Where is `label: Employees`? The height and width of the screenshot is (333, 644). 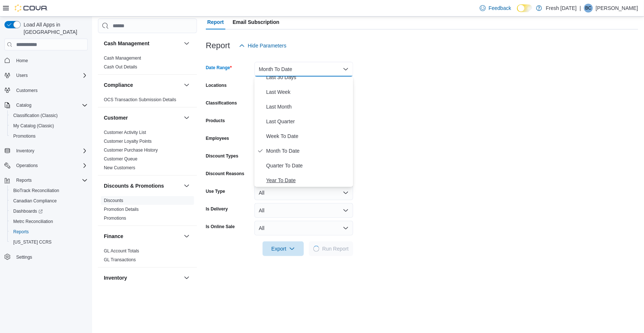
label: Employees is located at coordinates (217, 138).